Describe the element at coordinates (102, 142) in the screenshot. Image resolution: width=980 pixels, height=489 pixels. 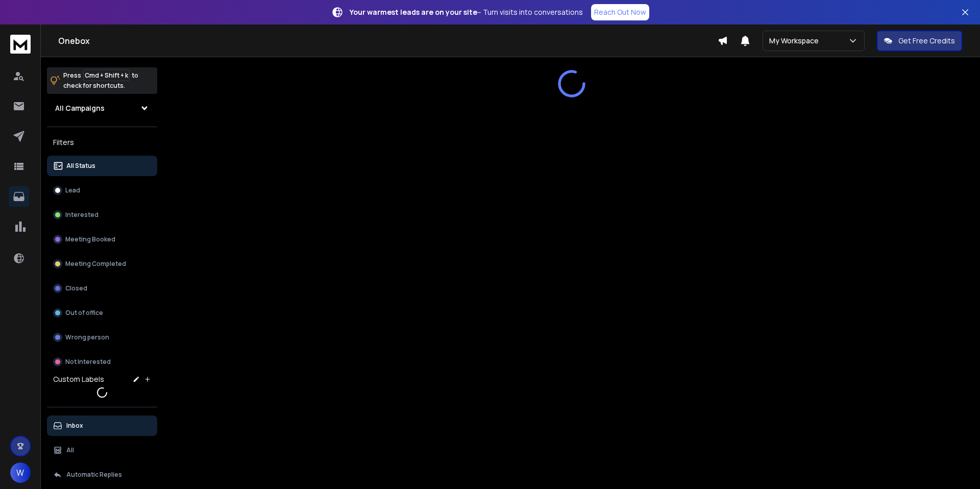
I see `h3: Filters` at that location.